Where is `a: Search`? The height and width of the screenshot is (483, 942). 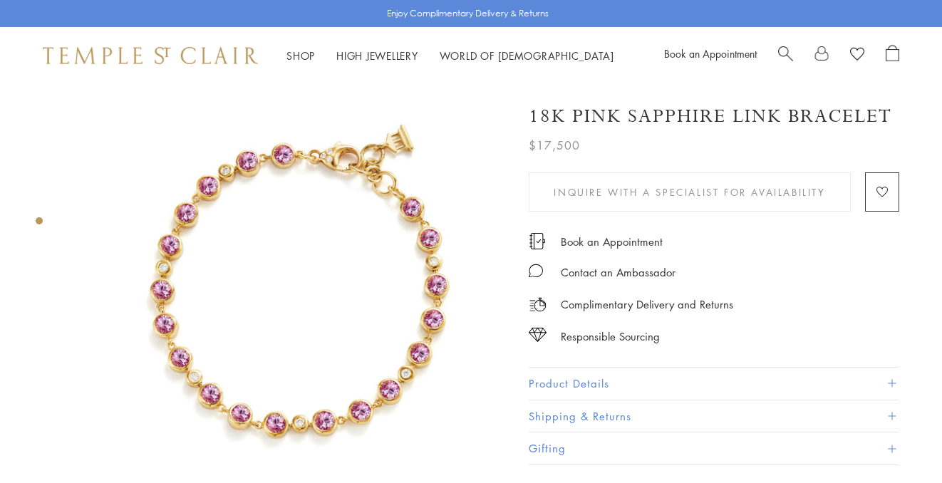 a: Search is located at coordinates (785, 56).